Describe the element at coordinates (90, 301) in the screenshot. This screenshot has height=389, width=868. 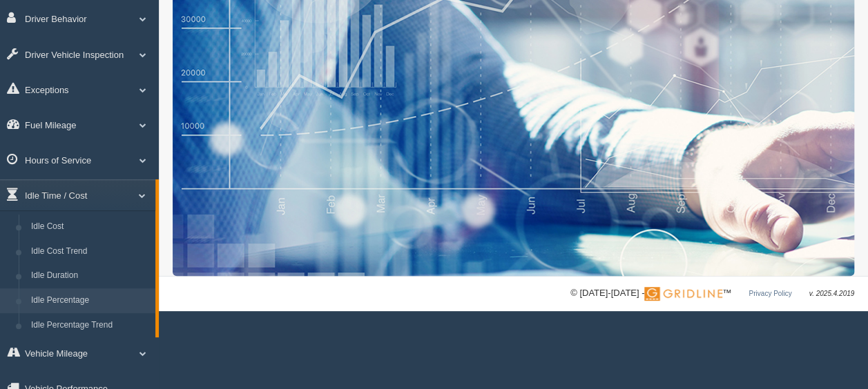
I see `a: Idle Percentage` at that location.